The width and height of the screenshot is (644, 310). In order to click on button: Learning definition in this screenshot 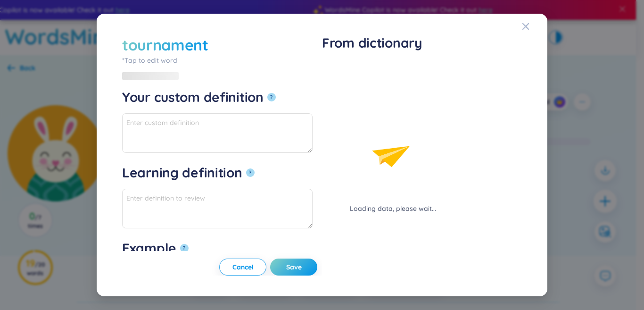, I will do `click(250, 172)`.